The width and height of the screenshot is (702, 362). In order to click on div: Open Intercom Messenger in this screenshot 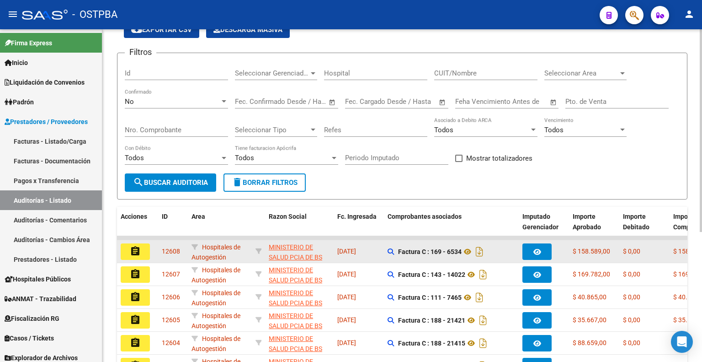, I will do `click(682, 341)`.